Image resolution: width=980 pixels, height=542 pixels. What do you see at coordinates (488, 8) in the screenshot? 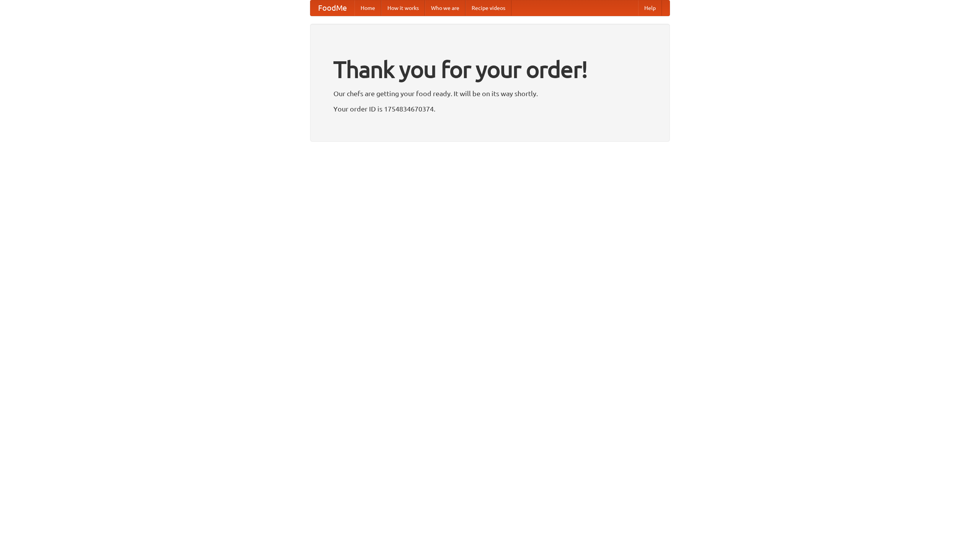
I see `a: Recipe videos` at bounding box center [488, 8].